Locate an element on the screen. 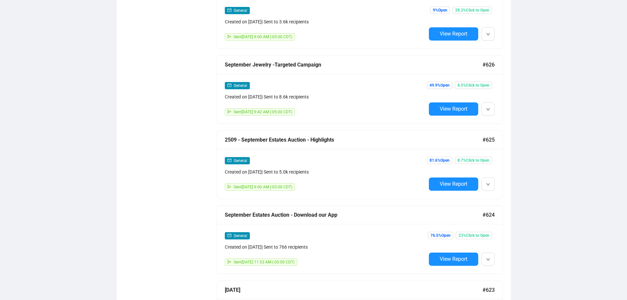  span: 9% Open is located at coordinates (440, 10).